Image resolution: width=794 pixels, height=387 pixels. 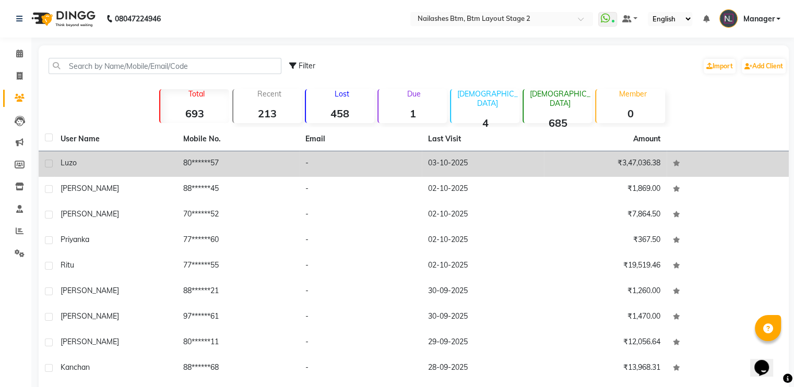 What do you see at coordinates (605, 368) in the screenshot?
I see `td: ₹13,968.31` at bounding box center [605, 368].